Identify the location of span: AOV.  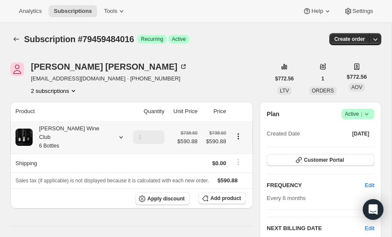
(356, 87).